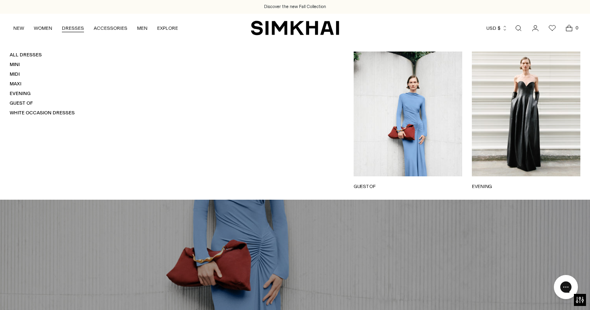  I want to click on button: Gorgias live chat, so click(16, 15).